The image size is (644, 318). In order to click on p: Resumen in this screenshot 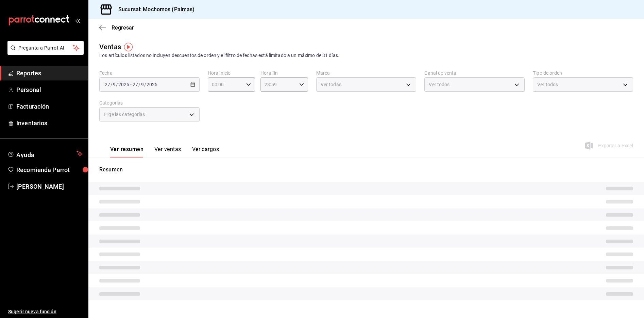, I will do `click(366, 170)`.